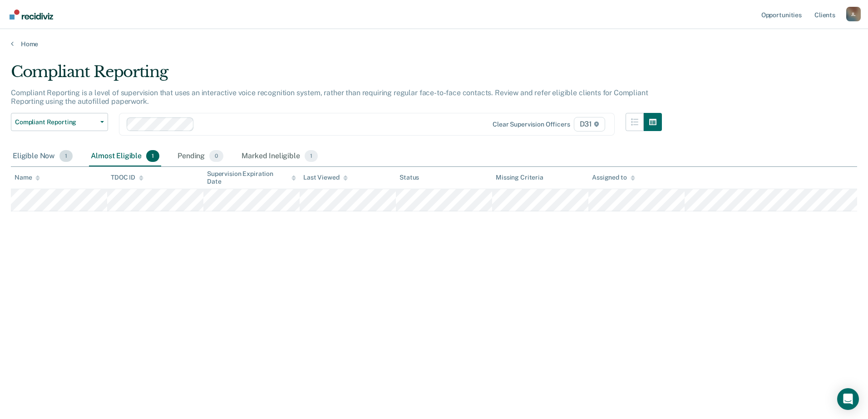  What do you see at coordinates (519, 177) in the screenshot?
I see `div: Missing Criteria` at bounding box center [519, 177].